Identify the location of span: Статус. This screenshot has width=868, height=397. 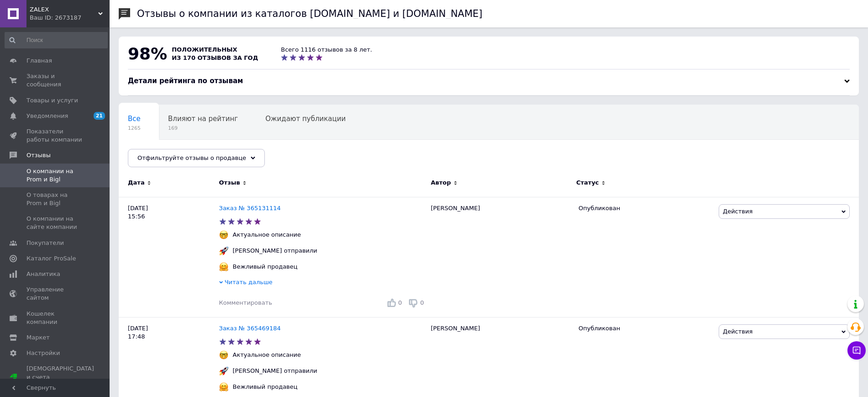
(588, 183).